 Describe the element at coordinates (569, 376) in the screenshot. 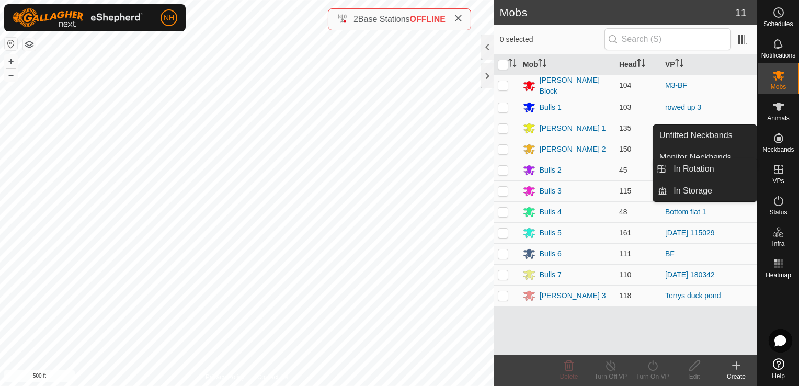

I see `span: Delete` at that location.